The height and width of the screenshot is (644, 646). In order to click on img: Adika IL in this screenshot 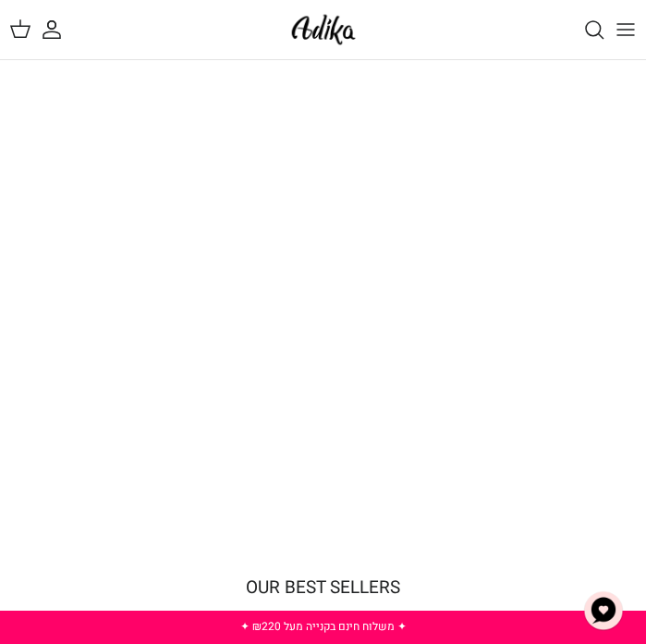, I will do `click(323, 30)`.